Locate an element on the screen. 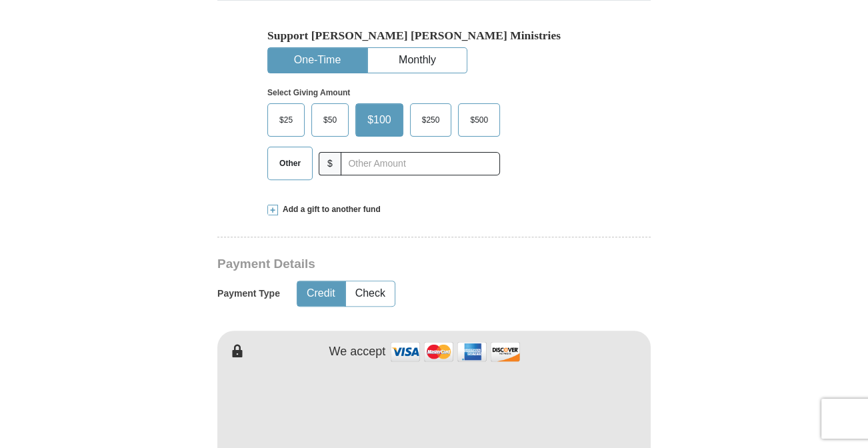 The height and width of the screenshot is (448, 868). button: Monthly is located at coordinates (417, 60).